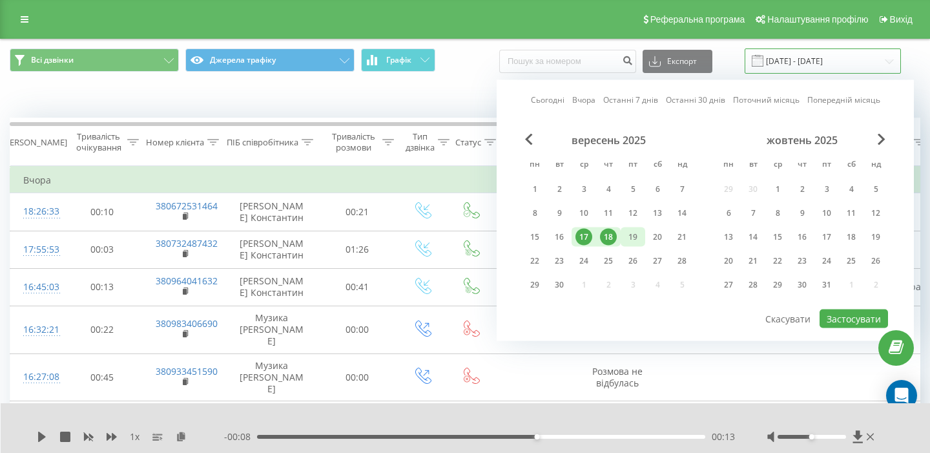  Describe the element at coordinates (633, 237) in the screenshot. I see `div: пт 19 вер 2025 р.` at that location.